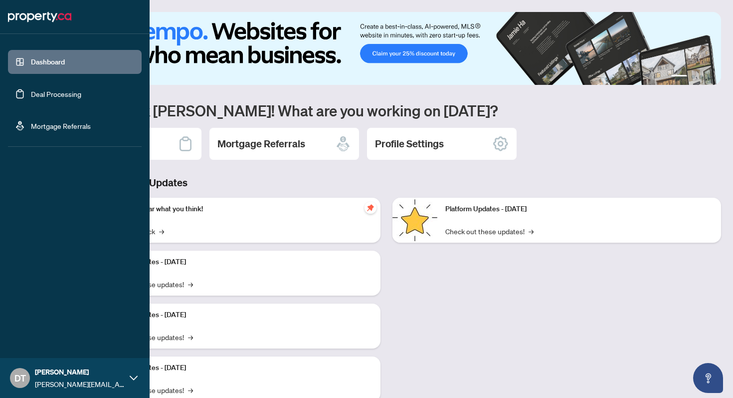 This screenshot has height=398, width=733. What do you see at coordinates (489, 231) in the screenshot?
I see `a: Check out these updates!→` at bounding box center [489, 231].